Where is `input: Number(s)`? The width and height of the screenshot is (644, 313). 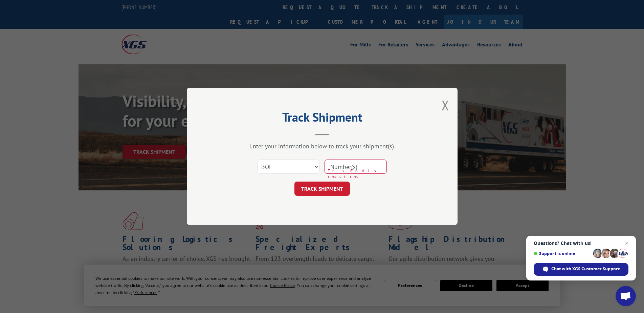
input: Number(s) is located at coordinates (356, 167).